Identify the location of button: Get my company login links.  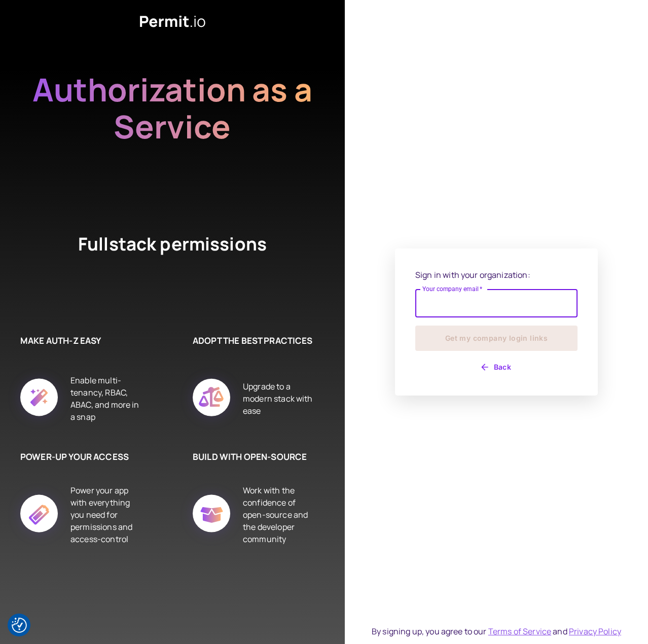
(497, 339).